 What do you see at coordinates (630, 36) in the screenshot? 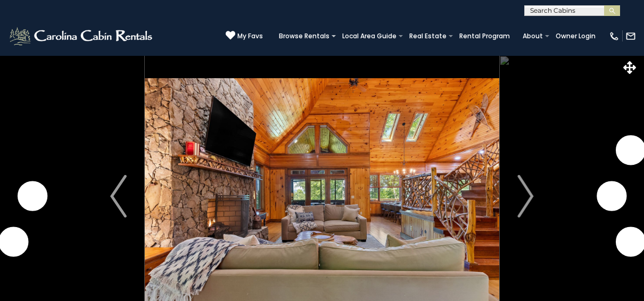
I see `img: mail-regular-white.png` at bounding box center [630, 36].